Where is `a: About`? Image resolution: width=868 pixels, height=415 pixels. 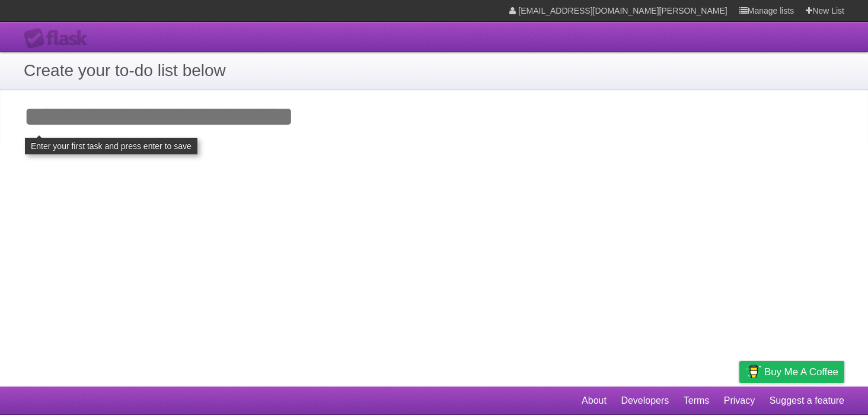 a: About is located at coordinates (594, 400).